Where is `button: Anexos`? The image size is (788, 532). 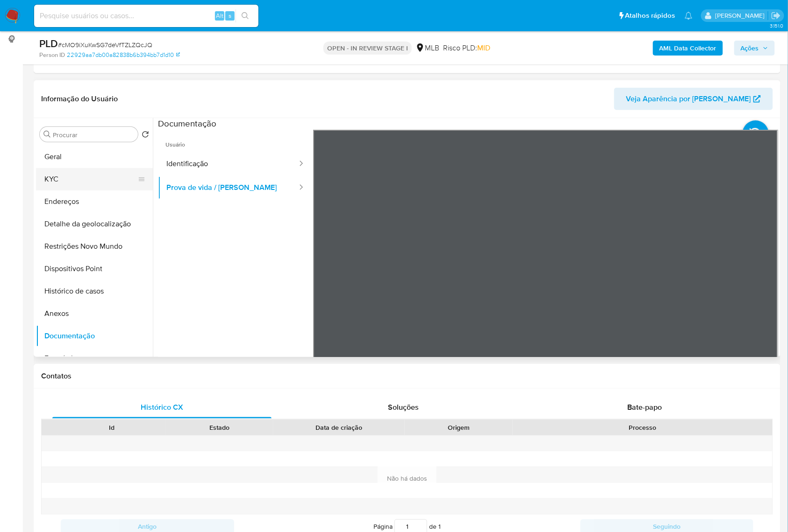 button: Anexos is located at coordinates (94, 314).